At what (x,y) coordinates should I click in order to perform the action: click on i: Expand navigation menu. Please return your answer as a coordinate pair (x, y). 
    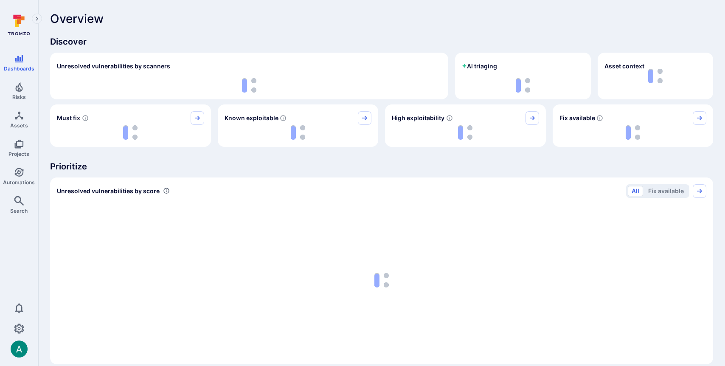
    Looking at the image, I should click on (37, 19).